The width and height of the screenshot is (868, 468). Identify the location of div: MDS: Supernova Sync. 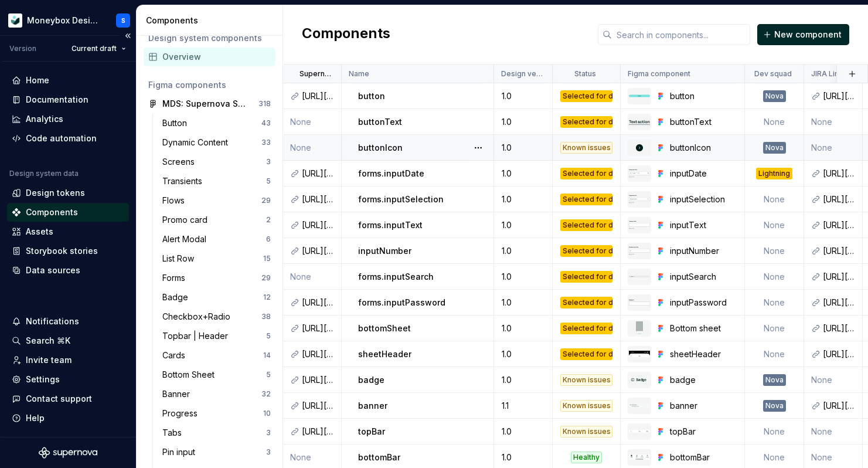
(205, 104).